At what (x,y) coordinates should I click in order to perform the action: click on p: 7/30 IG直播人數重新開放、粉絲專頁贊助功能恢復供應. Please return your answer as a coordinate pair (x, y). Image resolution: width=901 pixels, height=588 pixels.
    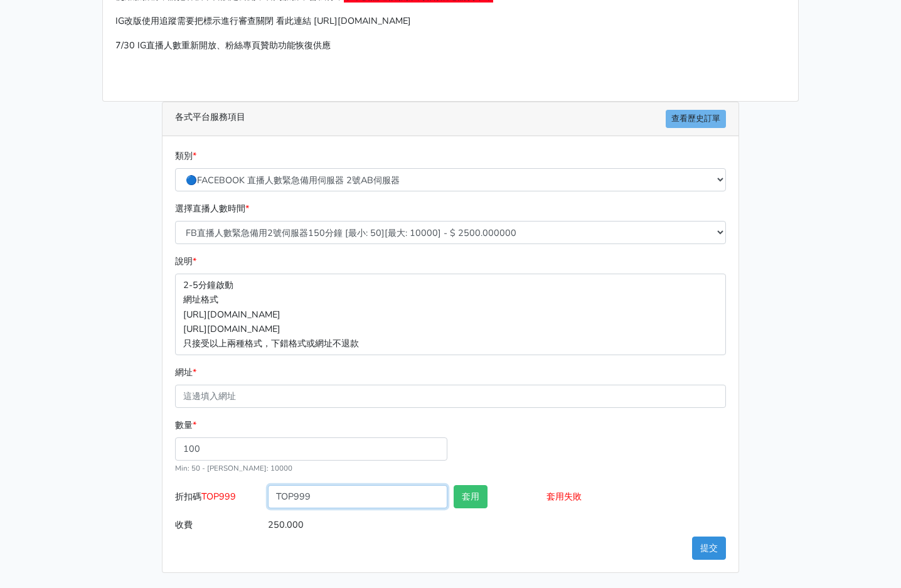
    Looking at the image, I should click on (450, 46).